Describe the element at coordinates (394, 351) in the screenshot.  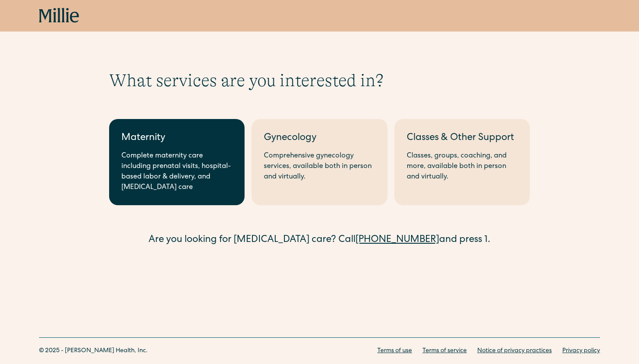
I see `a: Terms of use` at that location.